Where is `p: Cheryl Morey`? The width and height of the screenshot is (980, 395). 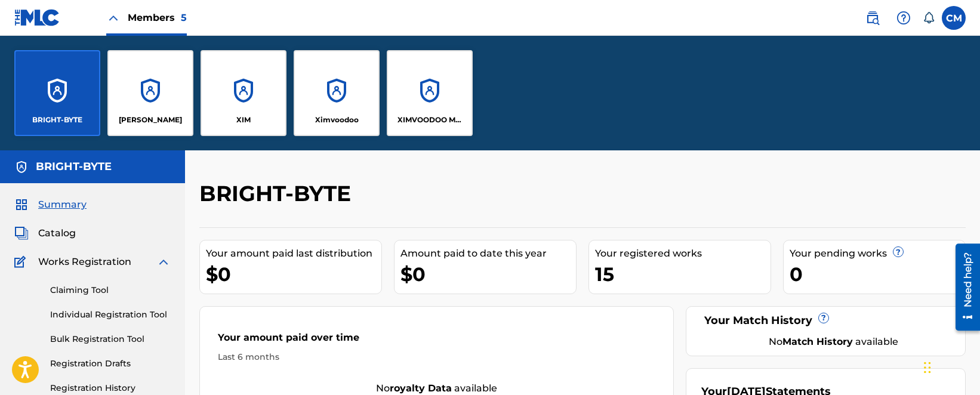
p: Cheryl Morey is located at coordinates (151, 120).